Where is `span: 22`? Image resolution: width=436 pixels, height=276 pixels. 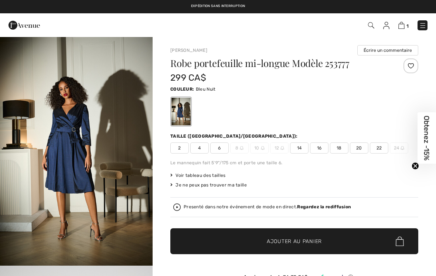 span: 22 is located at coordinates (379, 148).